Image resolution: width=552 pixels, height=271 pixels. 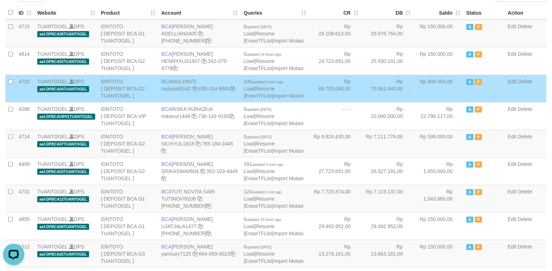 What do you see at coordinates (128, 13) in the screenshot?
I see `th: Product: activate to sort column ascending` at bounding box center [128, 13].